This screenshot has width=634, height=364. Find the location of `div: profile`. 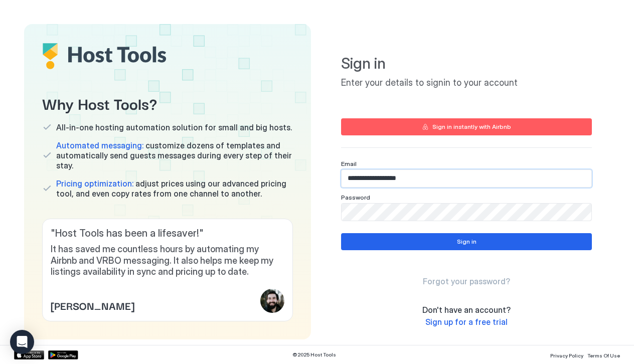

div: profile is located at coordinates (272, 301).